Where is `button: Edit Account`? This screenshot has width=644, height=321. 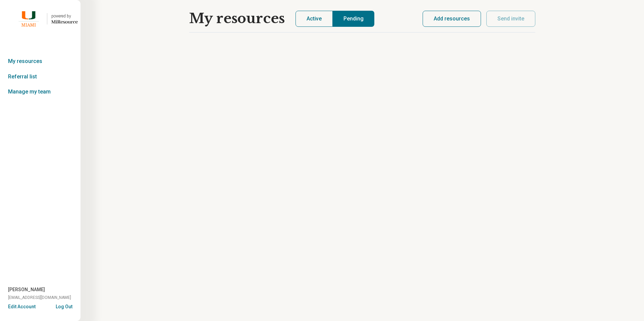
button: Edit Account is located at coordinates (22, 306).